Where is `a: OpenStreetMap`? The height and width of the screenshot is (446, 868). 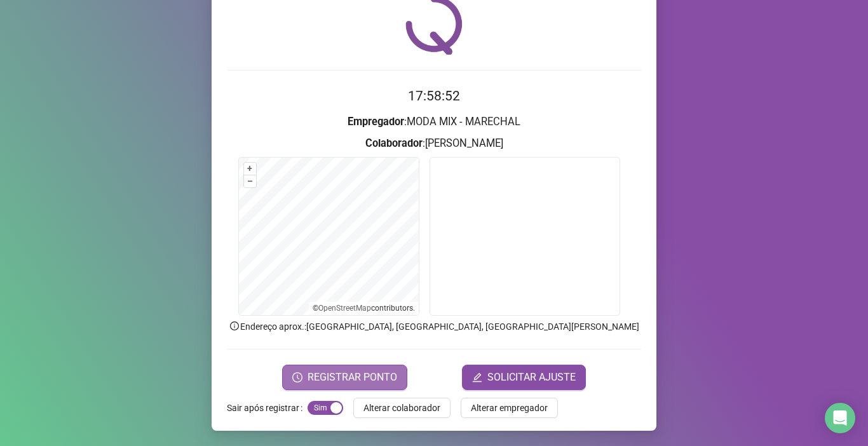
a: OpenStreetMap is located at coordinates (344, 308).